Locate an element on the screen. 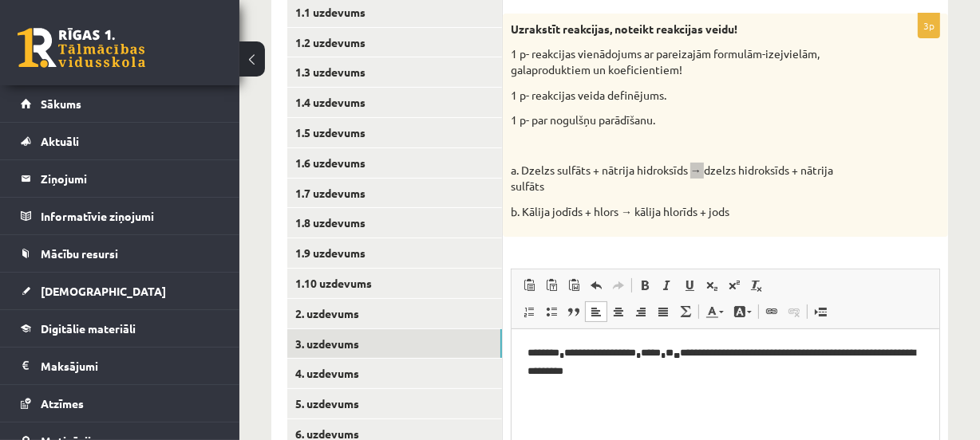 The height and width of the screenshot is (440, 980). a: Ievietot kā vienkāršu tekstu (vadīšanas taustiņš+pārslēgšanas taustiņš+V) is located at coordinates (551, 286).